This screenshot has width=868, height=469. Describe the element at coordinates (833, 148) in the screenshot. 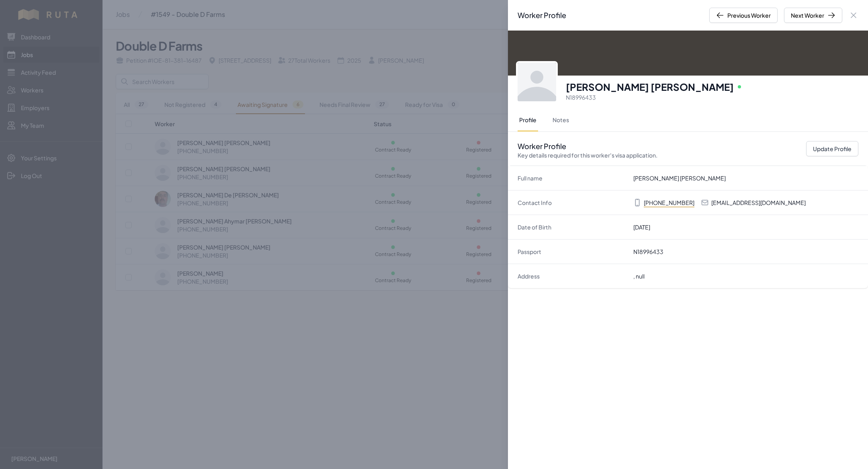

I see `button: Update Profile` at that location.